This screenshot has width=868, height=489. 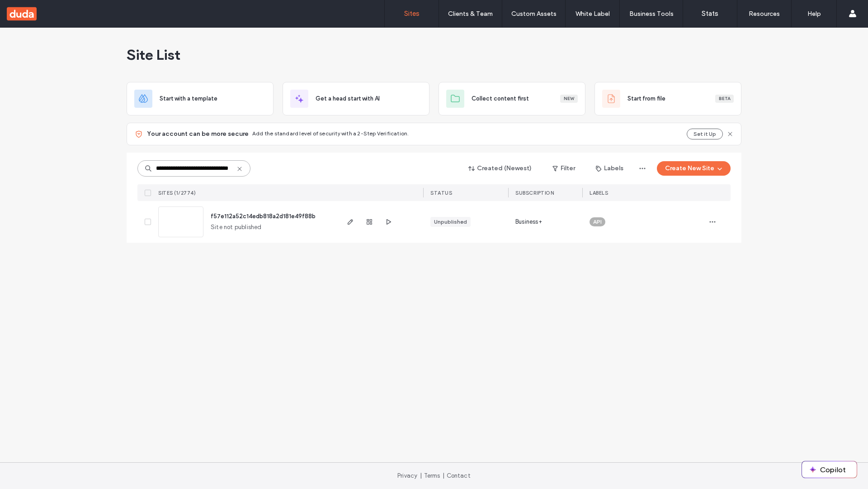 What do you see at coordinates (407, 475) in the screenshot?
I see `span: Privacy` at bounding box center [407, 475].